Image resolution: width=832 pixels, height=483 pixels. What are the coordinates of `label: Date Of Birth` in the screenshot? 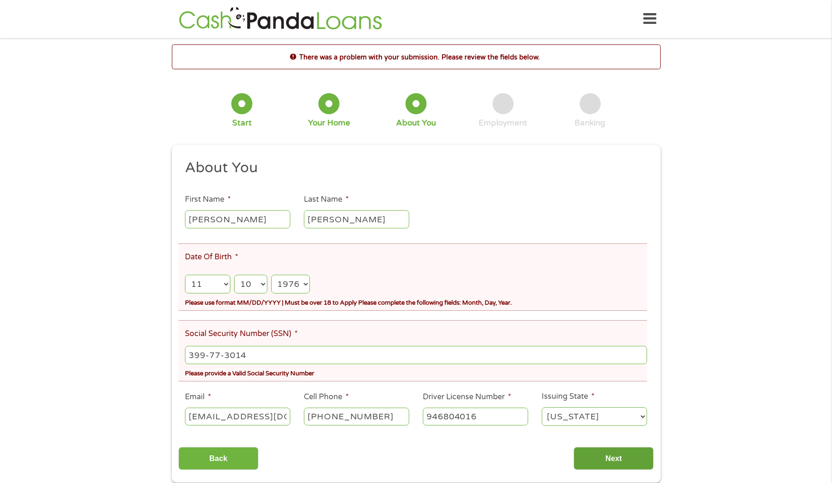 It's located at (212, 257).